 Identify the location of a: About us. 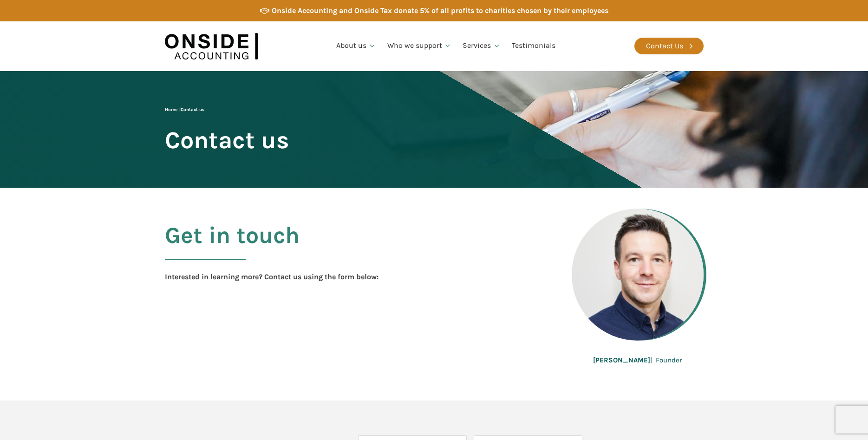
(356, 46).